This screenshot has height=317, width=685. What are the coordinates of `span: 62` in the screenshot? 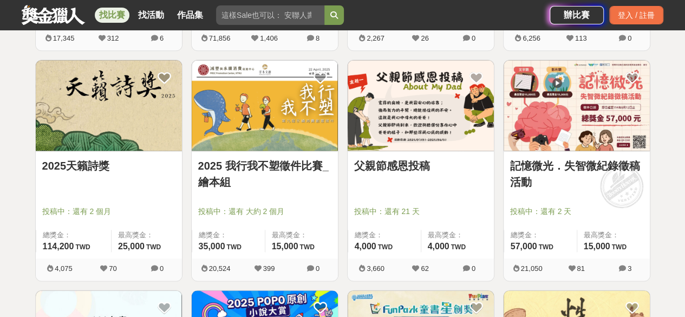 It's located at (425, 268).